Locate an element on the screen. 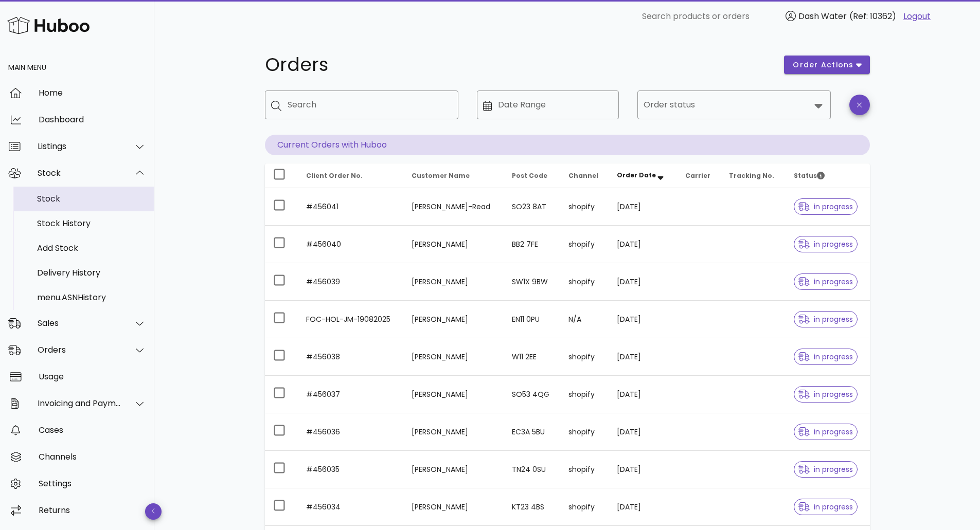 Image resolution: width=980 pixels, height=530 pixels. div: Delivery History is located at coordinates (92, 272).